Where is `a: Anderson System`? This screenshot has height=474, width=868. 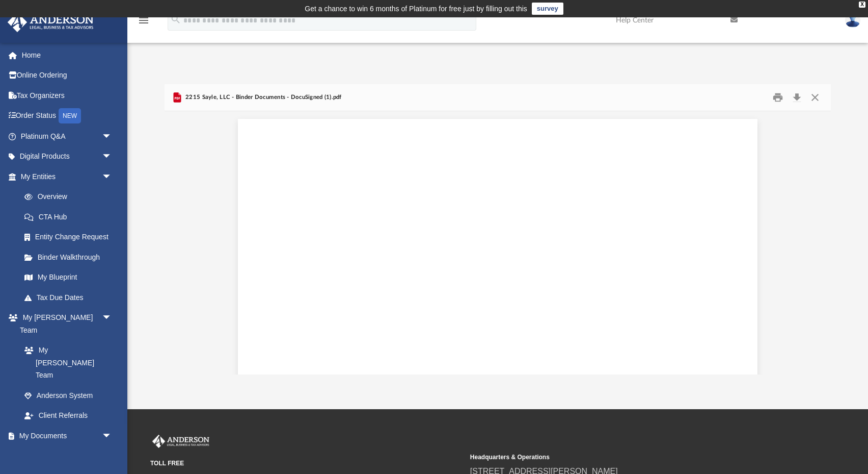 a: Anderson System is located at coordinates (68, 395).